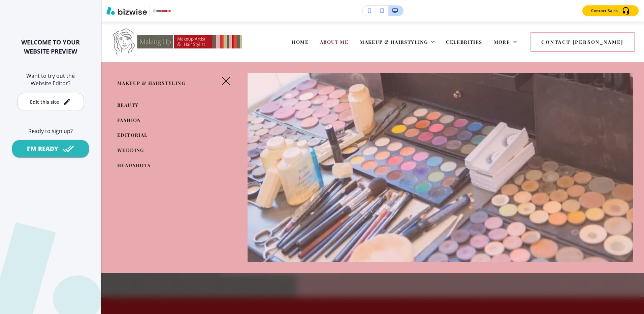  What do you see at coordinates (464, 42) in the screenshot?
I see `span: CELEBRITIES` at bounding box center [464, 42].